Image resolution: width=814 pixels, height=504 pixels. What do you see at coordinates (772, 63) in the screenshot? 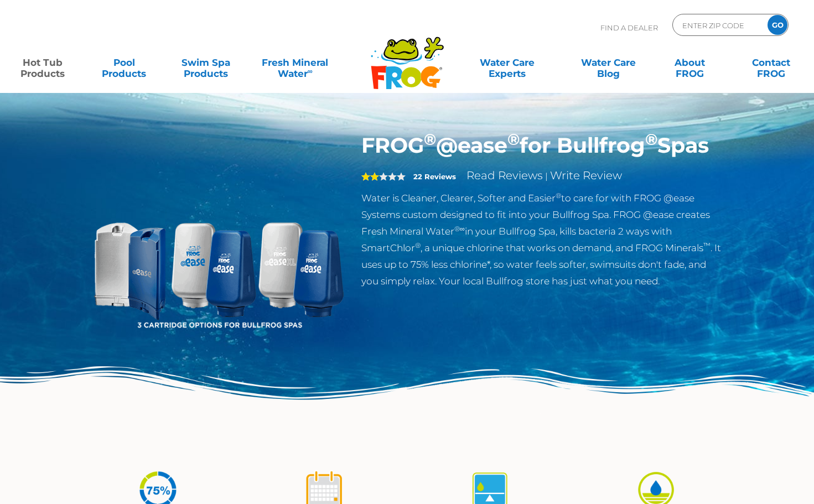
I see `a: ContactFROG` at bounding box center [772, 63].